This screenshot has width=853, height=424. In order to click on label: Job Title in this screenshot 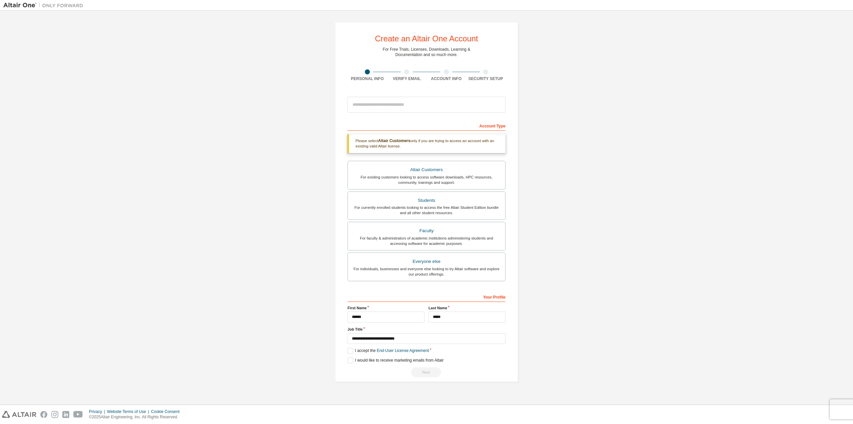, I will do `click(427, 329)`.